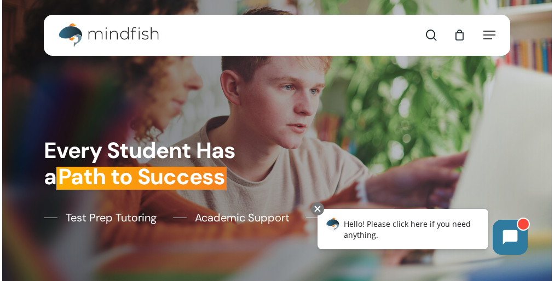 The height and width of the screenshot is (281, 554). I want to click on span: Hello! Please click here if you need anything., so click(101, 29).